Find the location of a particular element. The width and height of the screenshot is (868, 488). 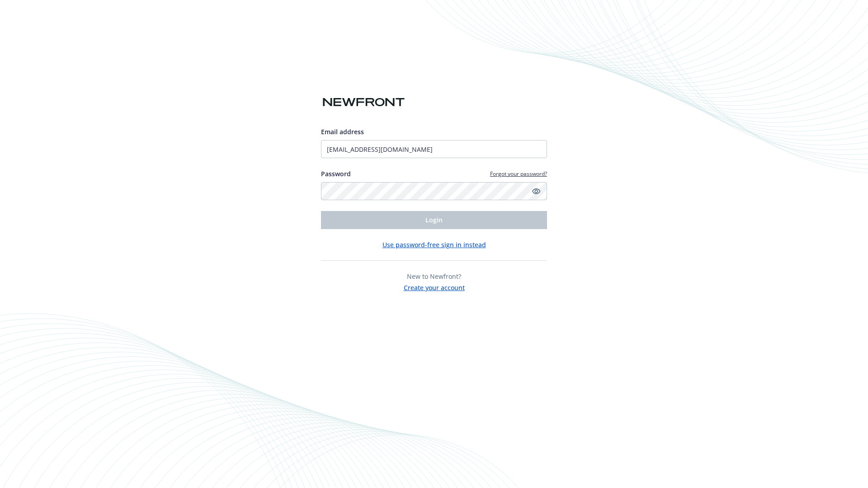

button: Login is located at coordinates (434, 220).